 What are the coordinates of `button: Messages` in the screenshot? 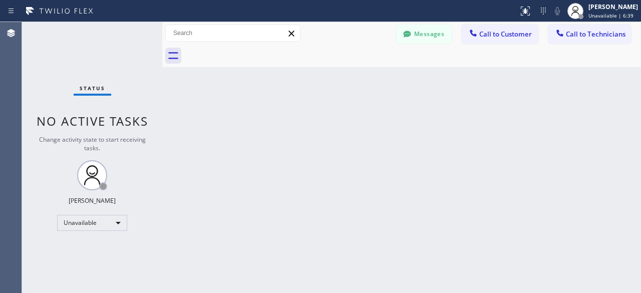 It's located at (424, 34).